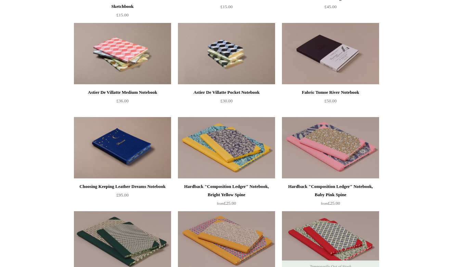 The width and height of the screenshot is (453, 267). Describe the element at coordinates (122, 102) in the screenshot. I see `a: Astier De Villatte Medium Notebook £36.00` at that location.